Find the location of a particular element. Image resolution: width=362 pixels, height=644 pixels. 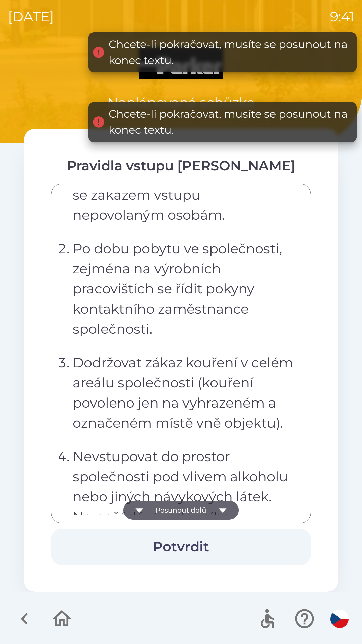

button: Posunout dolů is located at coordinates (181, 510).